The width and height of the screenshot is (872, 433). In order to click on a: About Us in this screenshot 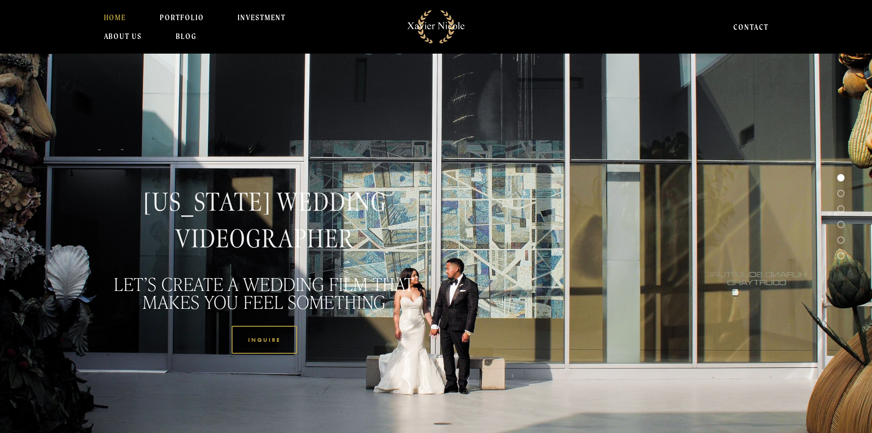, I will do `click(123, 36)`.